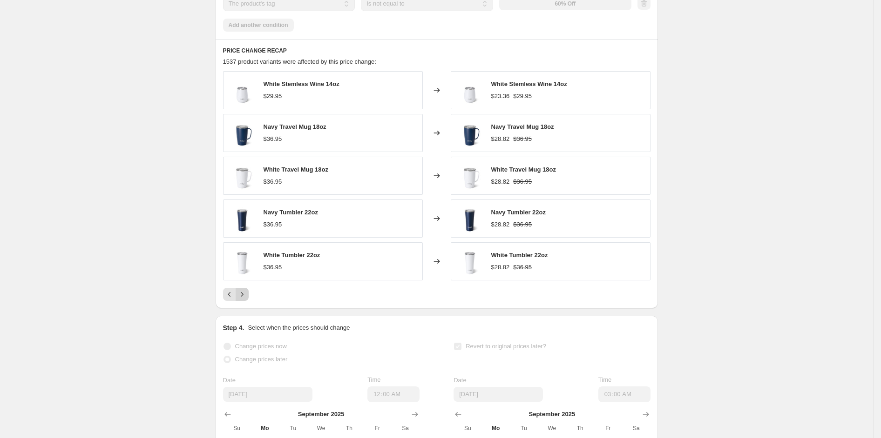  Describe the element at coordinates (500, 96) in the screenshot. I see `div: $23.36` at that location.